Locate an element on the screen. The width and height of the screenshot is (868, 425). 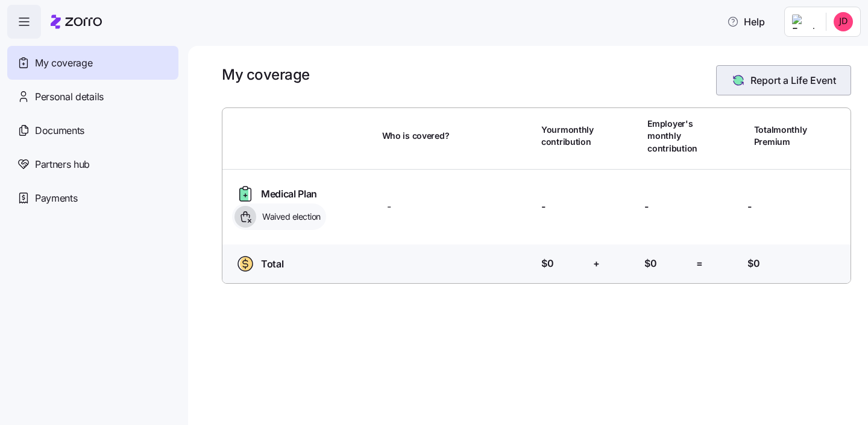
span: Partners hub is located at coordinates (62, 164).